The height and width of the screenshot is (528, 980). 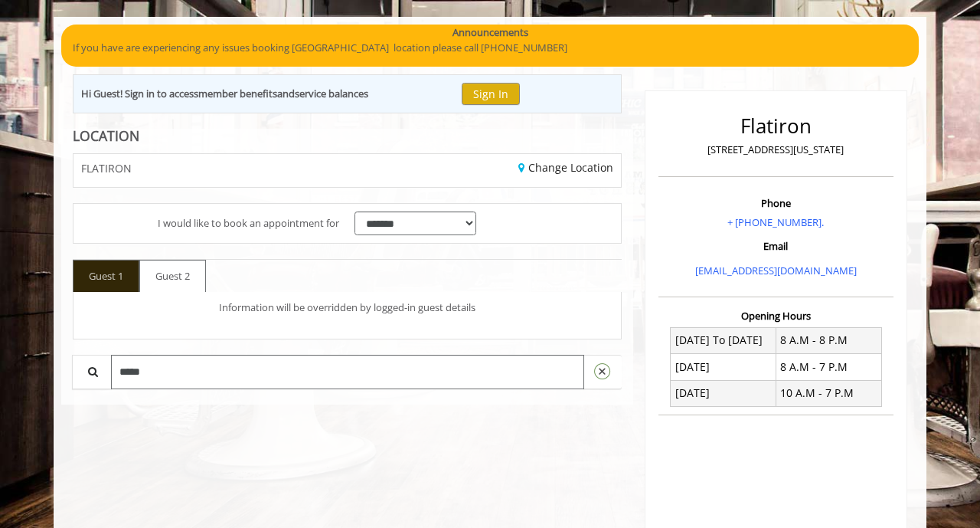 What do you see at coordinates (106, 276) in the screenshot?
I see `span: Guest 1` at bounding box center [106, 276].